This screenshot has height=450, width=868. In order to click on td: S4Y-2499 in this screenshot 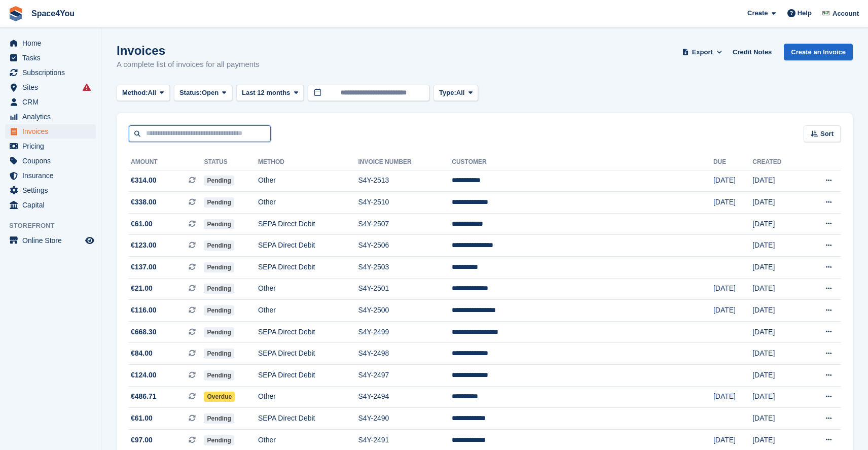, I will do `click(405, 332)`.